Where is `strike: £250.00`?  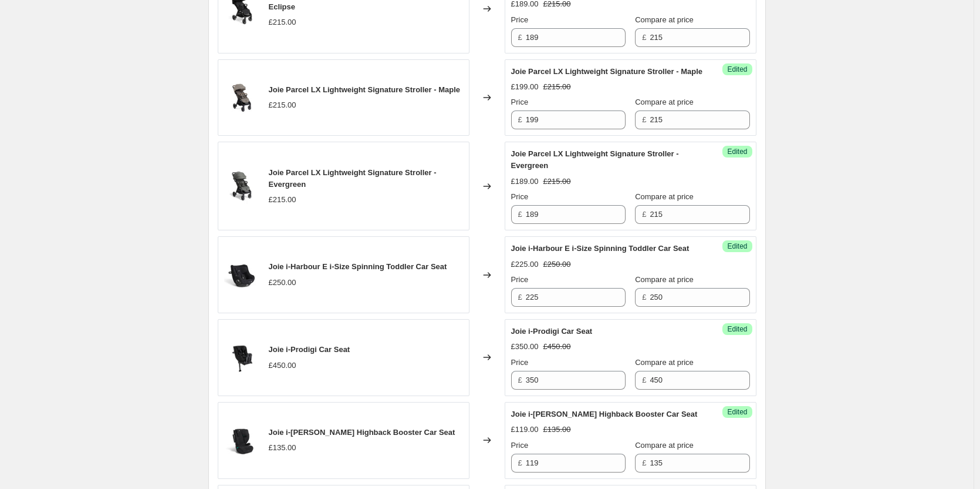 strike: £250.00 is located at coordinates (557, 264).